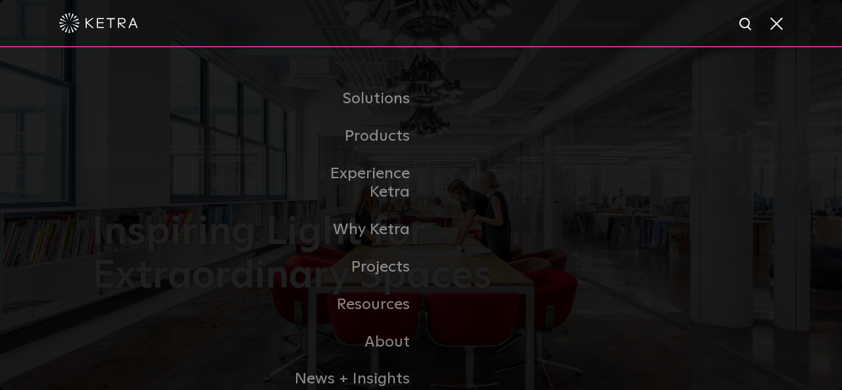 This screenshot has width=842, height=390. I want to click on a: Products, so click(353, 136).